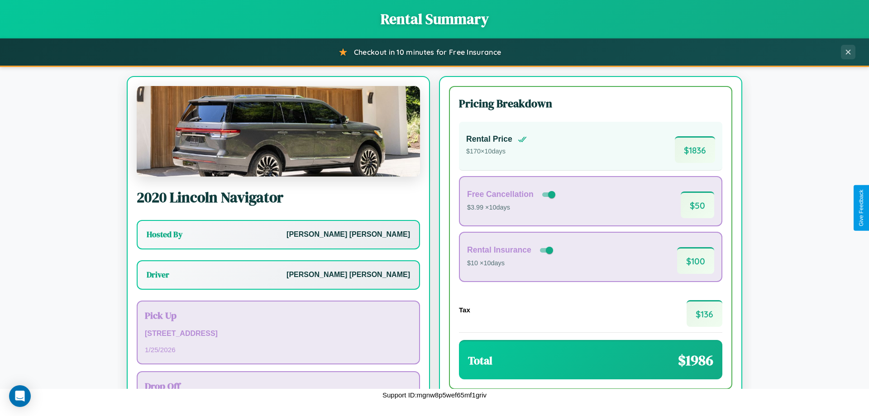 The height and width of the screenshot is (416, 869). What do you see at coordinates (695, 149) in the screenshot?
I see `span: $ 1836` at bounding box center [695, 149].